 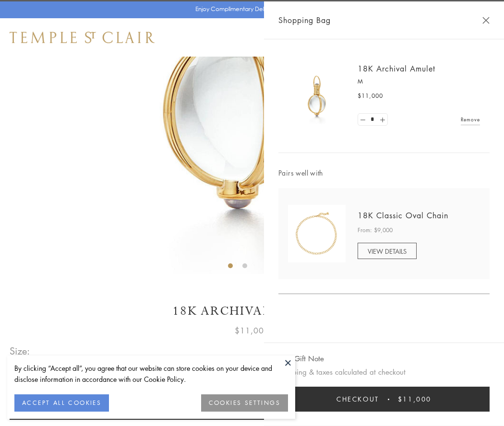 I want to click on p: Shipping & taxes calculated at checkout, so click(x=384, y=372).